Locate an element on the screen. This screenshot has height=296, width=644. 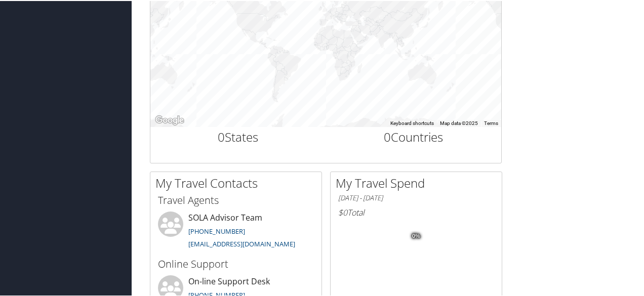
span: $0 is located at coordinates (343, 211).